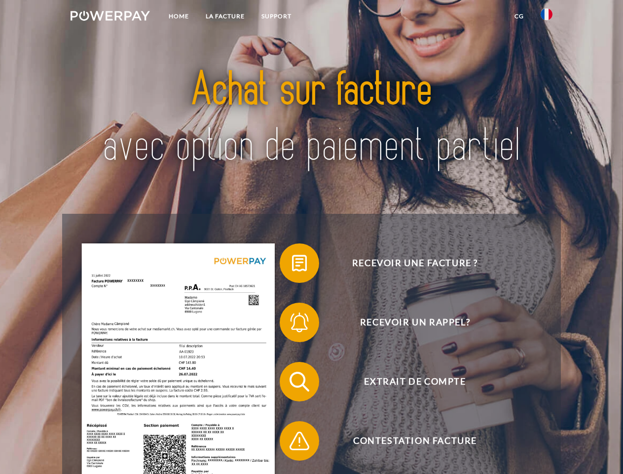 The image size is (623, 474). Describe the element at coordinates (225, 16) in the screenshot. I see `a: LA FACTURE` at that location.